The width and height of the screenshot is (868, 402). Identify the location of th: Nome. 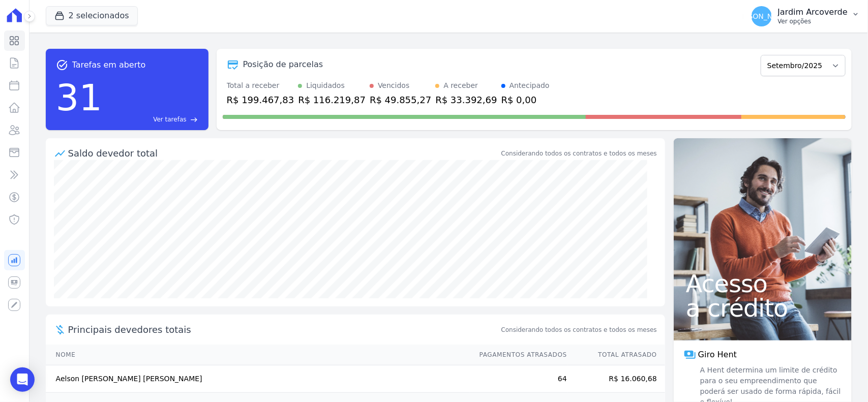
(258, 354).